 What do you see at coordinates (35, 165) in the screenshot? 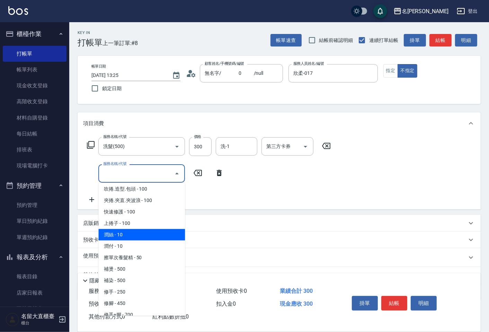
I see `a: 現場電腦打卡` at bounding box center [35, 165].